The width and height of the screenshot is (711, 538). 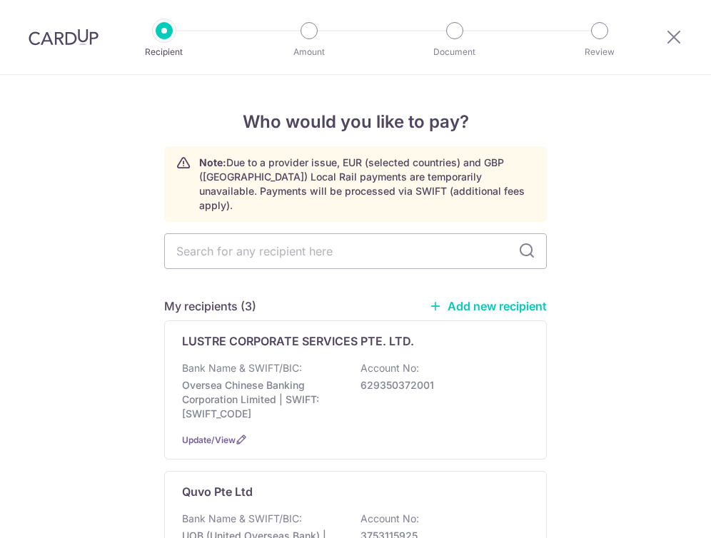 What do you see at coordinates (208, 440) in the screenshot?
I see `span: Update/View` at bounding box center [208, 440].